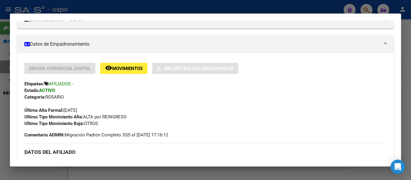 This screenshot has width=411, height=180. I want to click on strong: ACTIVO, so click(47, 91).